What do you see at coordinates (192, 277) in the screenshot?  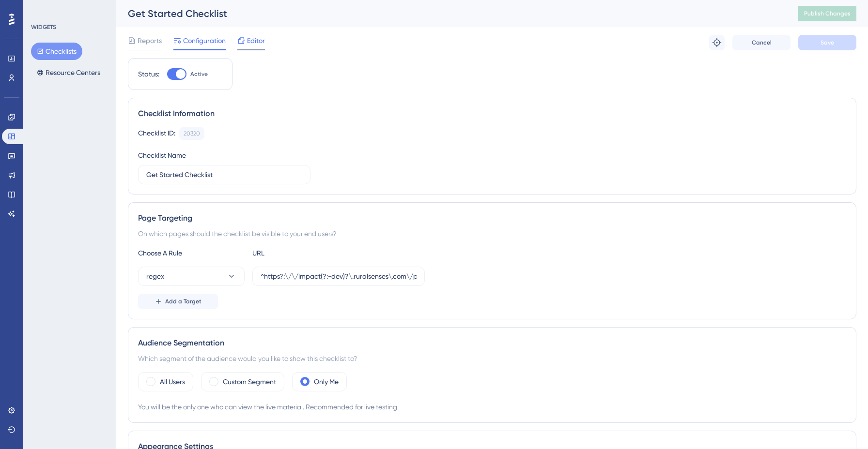 I see `button: regex` at bounding box center [192, 277].